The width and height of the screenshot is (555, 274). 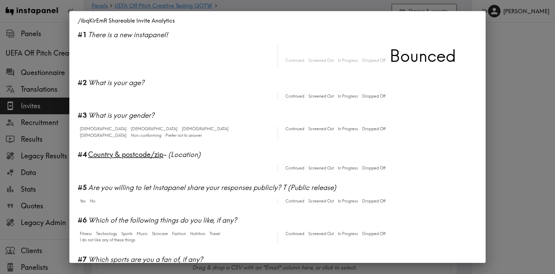 What do you see at coordinates (126, 234) in the screenshot?
I see `span: Sports` at bounding box center [126, 234].